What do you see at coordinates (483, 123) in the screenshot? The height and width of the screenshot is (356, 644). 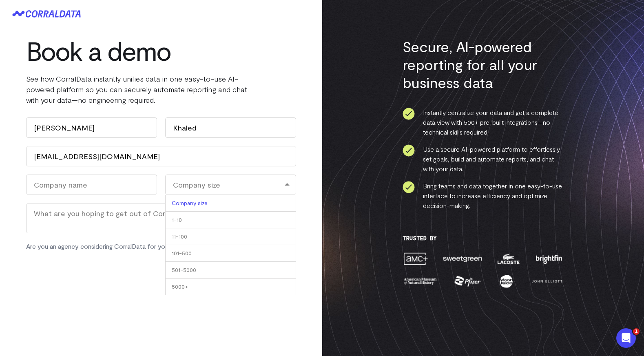 I see `li: Instantly centralize your data and get a complete data view with 500+ pre-built integrations—no t...` at bounding box center [483, 123].